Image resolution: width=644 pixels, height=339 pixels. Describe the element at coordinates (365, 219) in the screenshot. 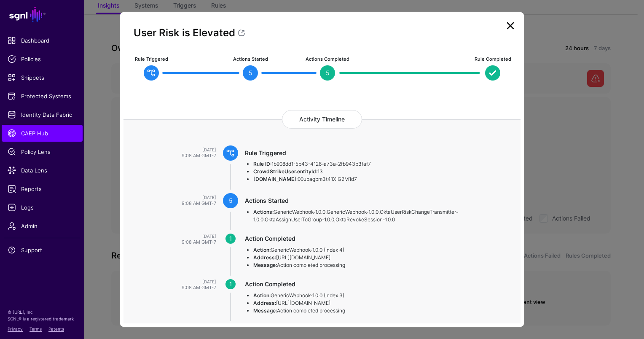

I see `span: OktaRevokeSession-1.0.0` at that location.